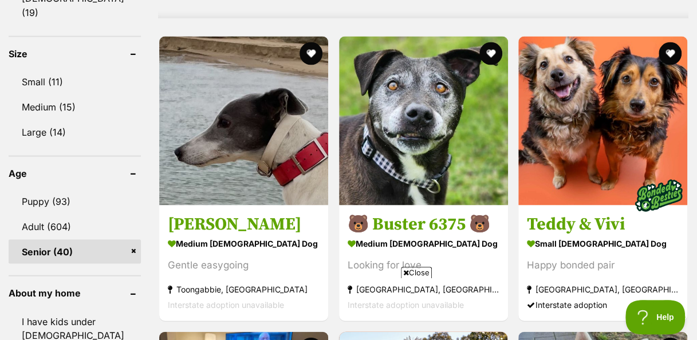 Image resolution: width=697 pixels, height=340 pixels. I want to click on a: Puppy (93), so click(74, 201).